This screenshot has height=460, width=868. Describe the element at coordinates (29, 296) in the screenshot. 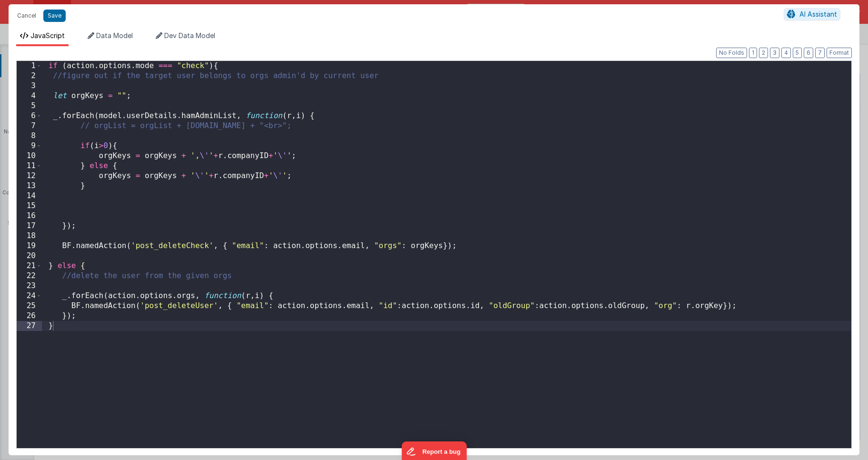

I see `div: 24` at that location.